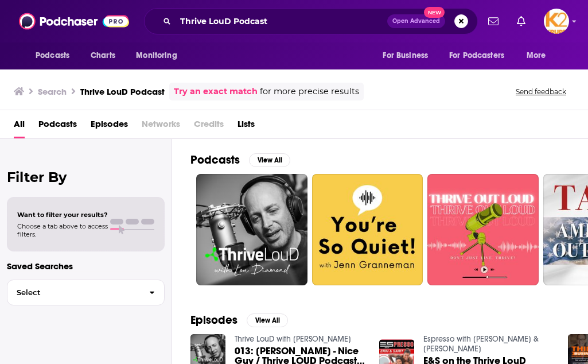 The width and height of the screenshot is (588, 364). I want to click on span: For Business, so click(405, 56).